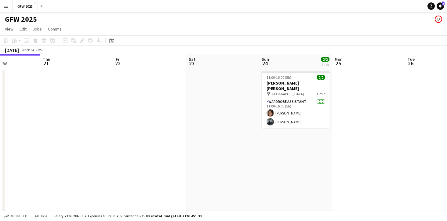  Describe the element at coordinates (265, 63) in the screenshot. I see `span: 24` at that location.